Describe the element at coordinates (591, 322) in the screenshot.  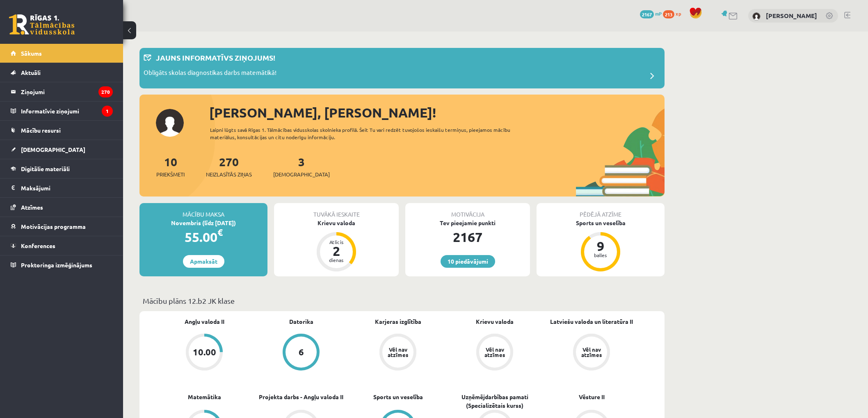
I see `a: Latviešu valoda un literatūra II` at that location.